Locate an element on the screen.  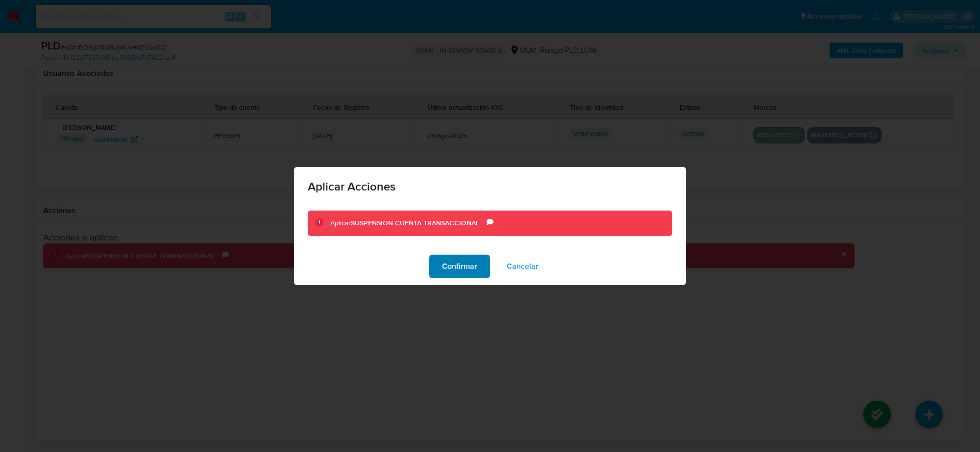
button: Confirmar is located at coordinates (460, 266).